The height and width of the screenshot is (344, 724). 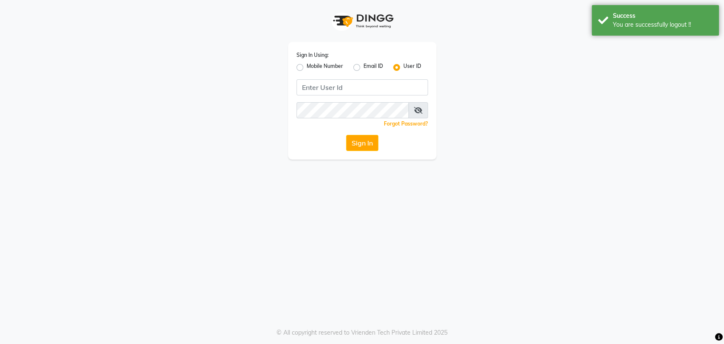 What do you see at coordinates (362, 143) in the screenshot?
I see `button: Sign In` at bounding box center [362, 143].